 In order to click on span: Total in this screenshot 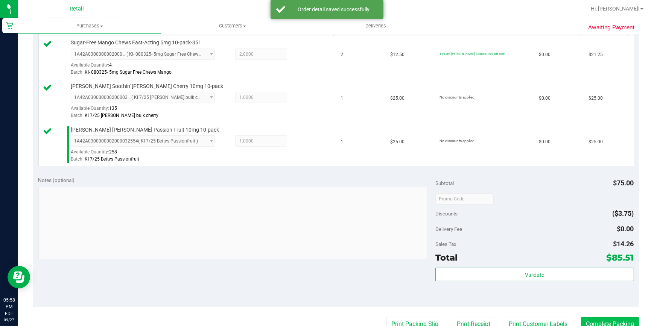, I will do `click(446, 258)`.